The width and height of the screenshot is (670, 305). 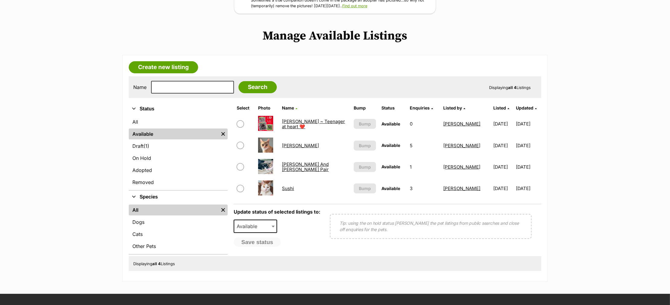 I want to click on a: Listed, so click(x=501, y=108).